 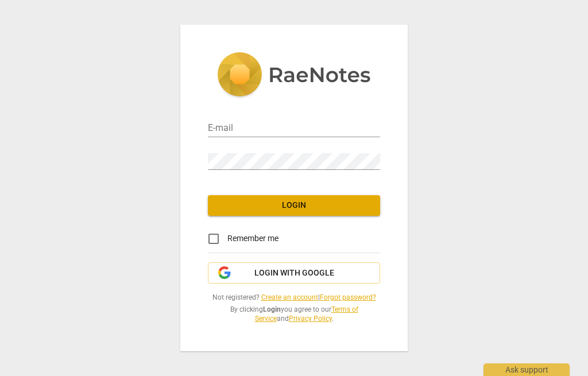 What do you see at coordinates (253, 238) in the screenshot?
I see `span: Remember me` at bounding box center [253, 238].